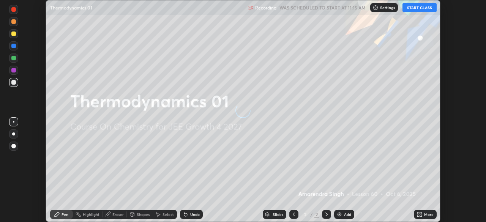 The width and height of the screenshot is (486, 222). Describe the element at coordinates (340, 215) in the screenshot. I see `img: add-slide-button` at that location.